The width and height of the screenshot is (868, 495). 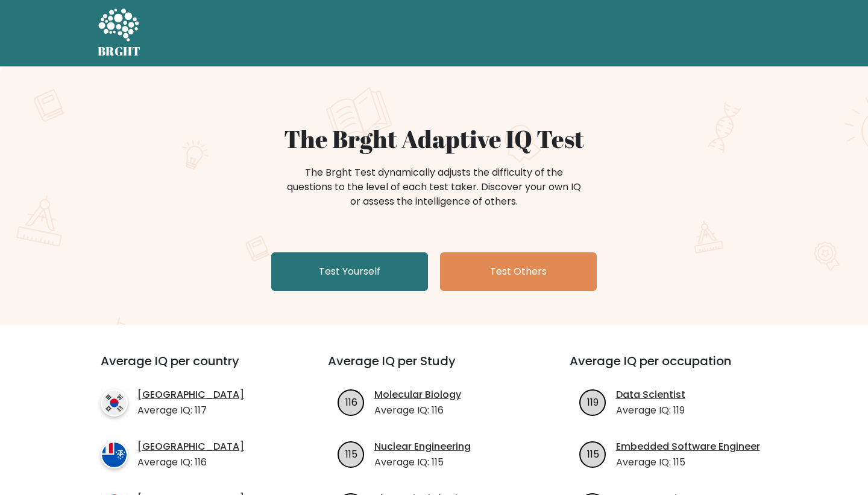 I want to click on a: Nuclear Engineering, so click(x=422, y=447).